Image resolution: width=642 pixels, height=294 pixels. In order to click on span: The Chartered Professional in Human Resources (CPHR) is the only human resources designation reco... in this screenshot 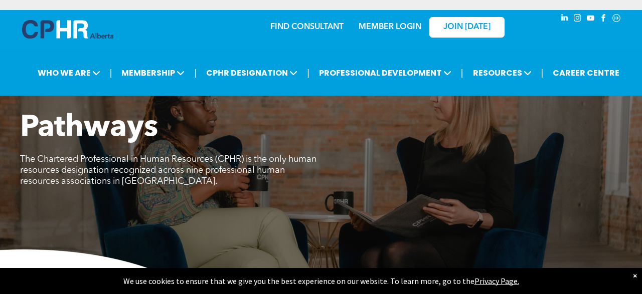, I will do `click(168, 170)`.